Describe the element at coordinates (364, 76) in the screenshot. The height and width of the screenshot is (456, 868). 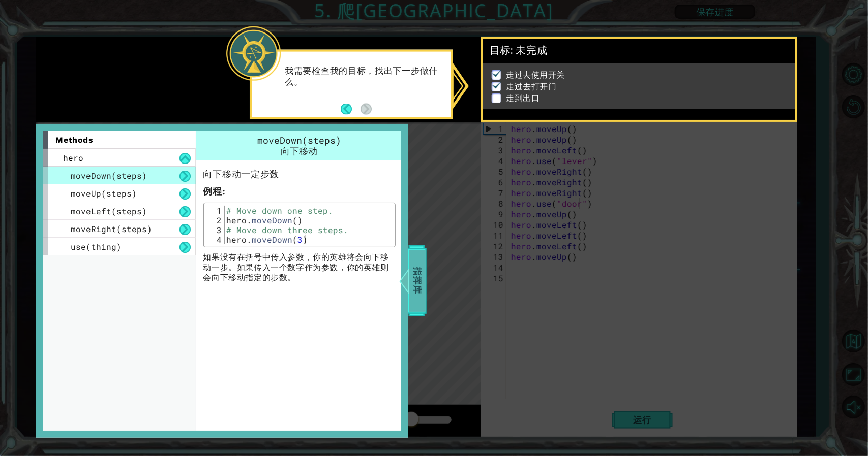
I see `p: 我需要检查我的目标，找出下一步做什么。` at that location.